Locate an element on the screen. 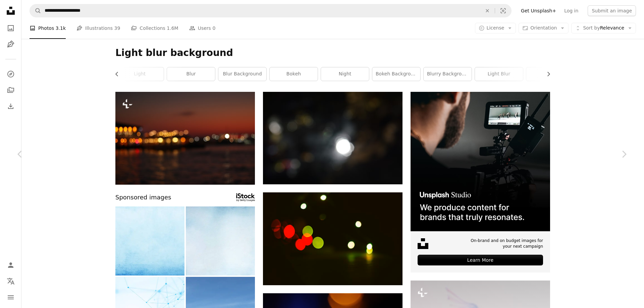 This screenshot has width=644, height=308. a: light blur is located at coordinates (499, 74).